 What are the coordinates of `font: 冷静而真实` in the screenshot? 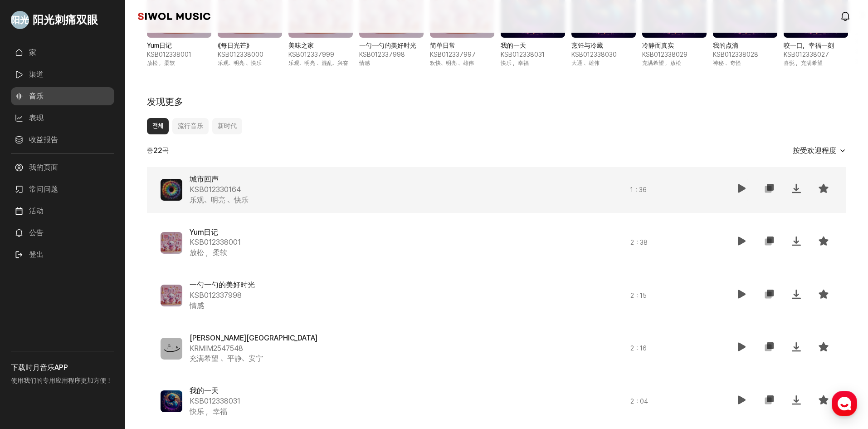 It's located at (657, 45).